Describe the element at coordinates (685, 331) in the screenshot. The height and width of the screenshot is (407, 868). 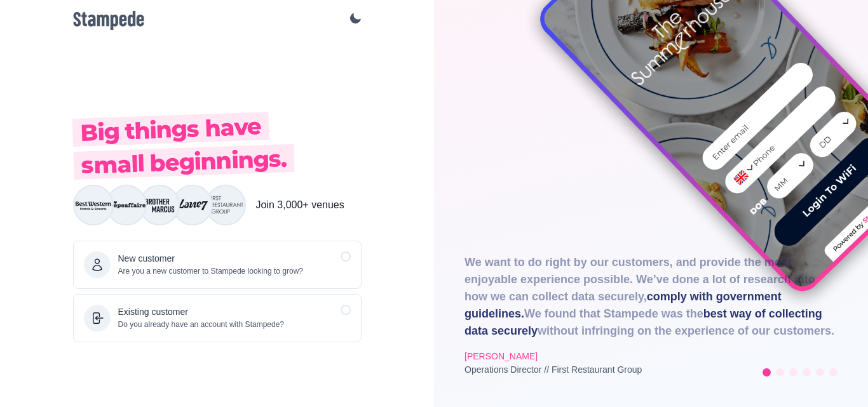
I see `span: without infringing on the experience of our customers.` at that location.